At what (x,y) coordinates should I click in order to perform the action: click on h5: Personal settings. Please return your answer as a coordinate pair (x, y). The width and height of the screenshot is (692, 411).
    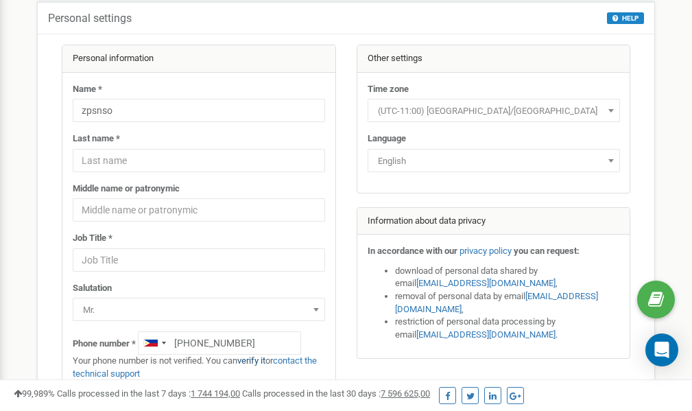
    Looking at the image, I should click on (90, 19).